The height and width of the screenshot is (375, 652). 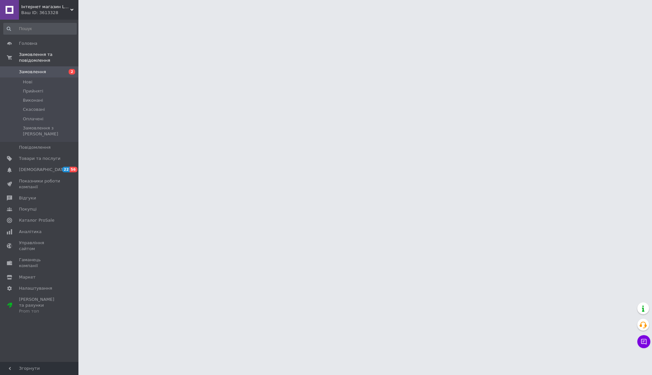 I want to click on span: Маркет, so click(x=27, y=277).